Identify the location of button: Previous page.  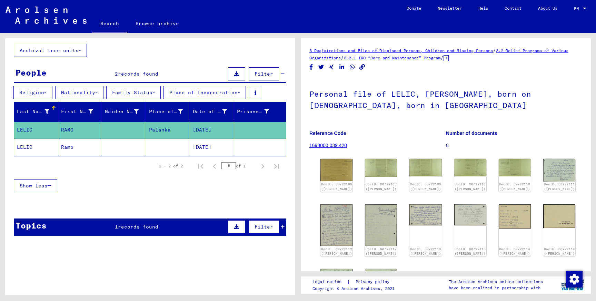
(214, 166).